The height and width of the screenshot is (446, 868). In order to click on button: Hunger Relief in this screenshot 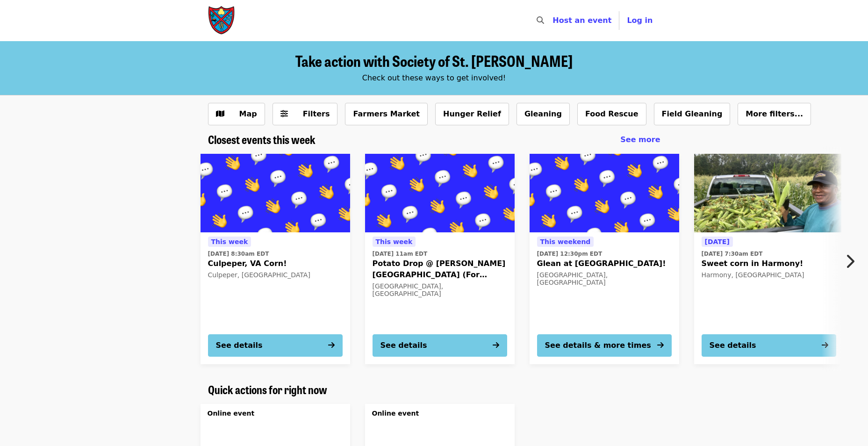, I will do `click(472, 114)`.